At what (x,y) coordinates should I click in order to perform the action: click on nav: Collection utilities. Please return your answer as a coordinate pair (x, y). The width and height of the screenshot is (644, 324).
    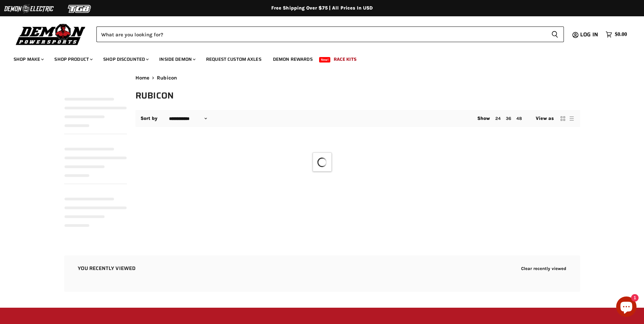
    Looking at the image, I should click on (358, 119).